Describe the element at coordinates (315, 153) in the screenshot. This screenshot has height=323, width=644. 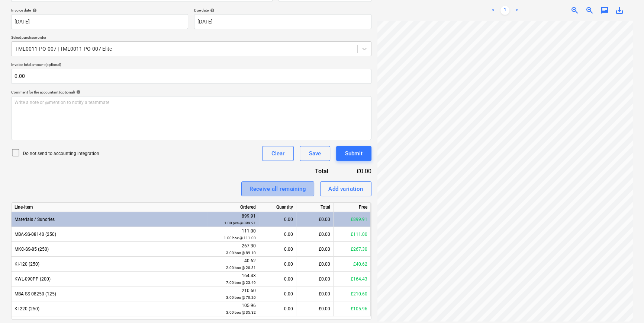
I see `button: Save` at that location.